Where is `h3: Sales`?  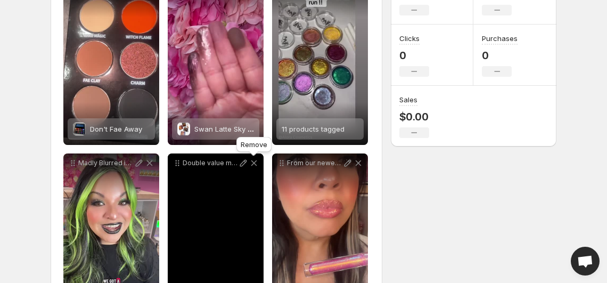 h3: Sales is located at coordinates (408, 100).